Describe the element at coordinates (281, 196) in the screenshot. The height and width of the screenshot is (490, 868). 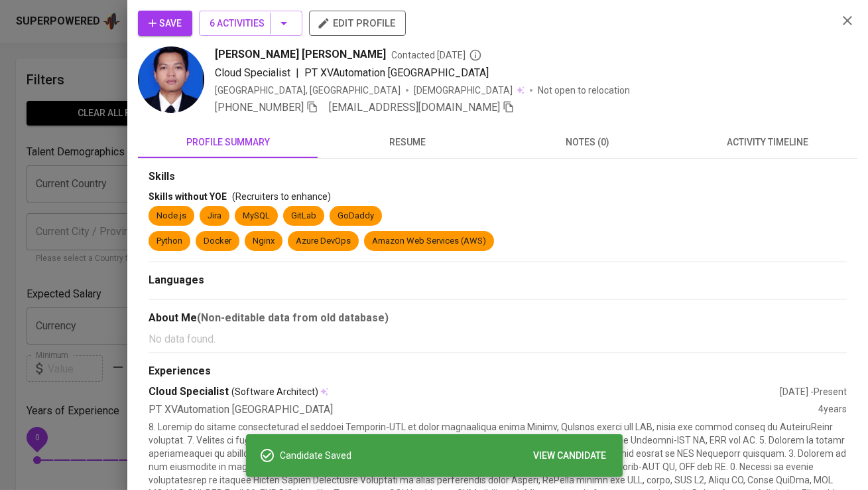
I see `span: (Recruiters to enhance)` at that location.